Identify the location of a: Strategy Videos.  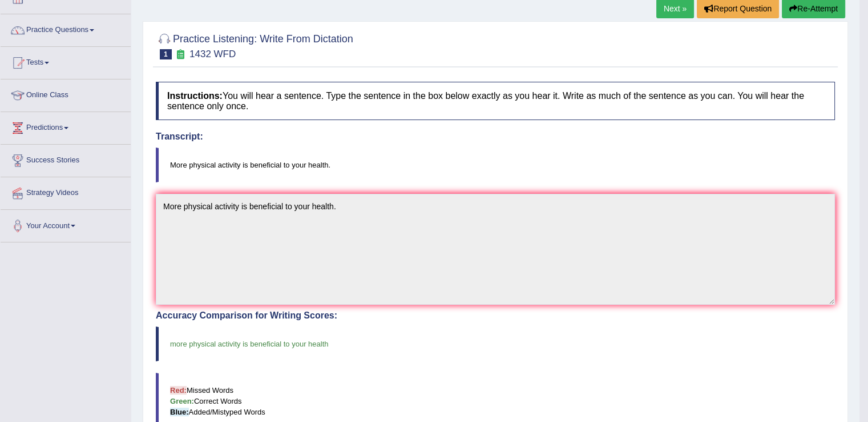
(65, 191).